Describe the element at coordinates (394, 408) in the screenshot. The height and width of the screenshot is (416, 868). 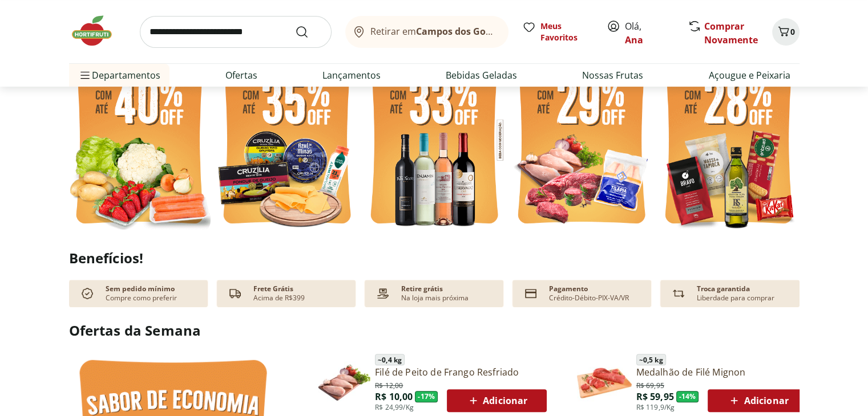
I see `span: R$ 24,99/Kg` at that location.